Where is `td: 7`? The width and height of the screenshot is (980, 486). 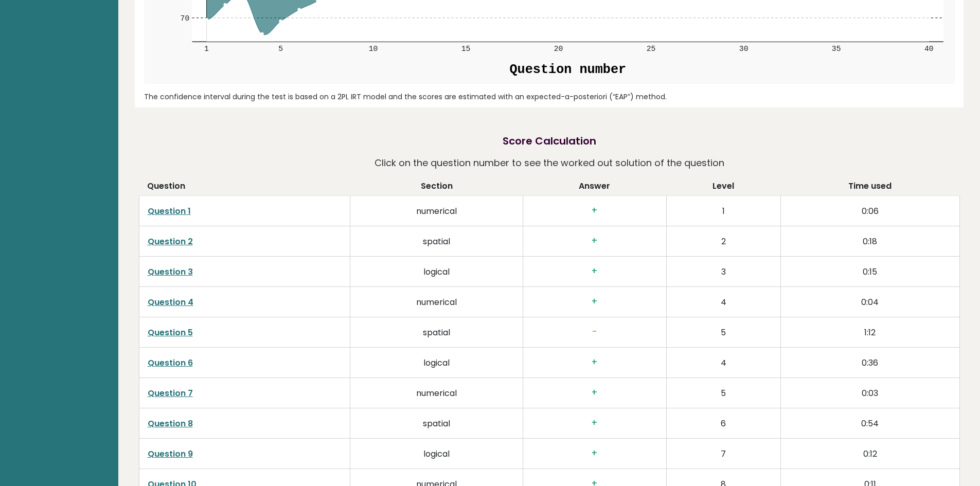
td: 7 is located at coordinates (724, 454).